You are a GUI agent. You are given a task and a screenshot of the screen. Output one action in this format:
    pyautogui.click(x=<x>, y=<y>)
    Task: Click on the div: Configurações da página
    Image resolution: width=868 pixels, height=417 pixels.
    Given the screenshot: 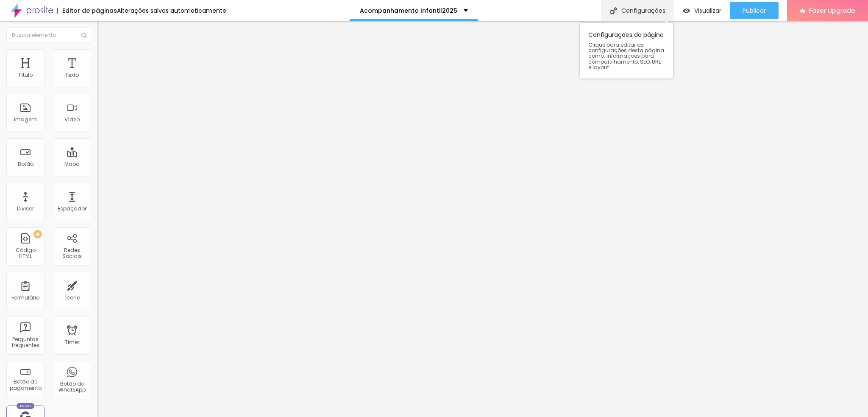 What is the action you would take?
    pyautogui.click(x=626, y=51)
    